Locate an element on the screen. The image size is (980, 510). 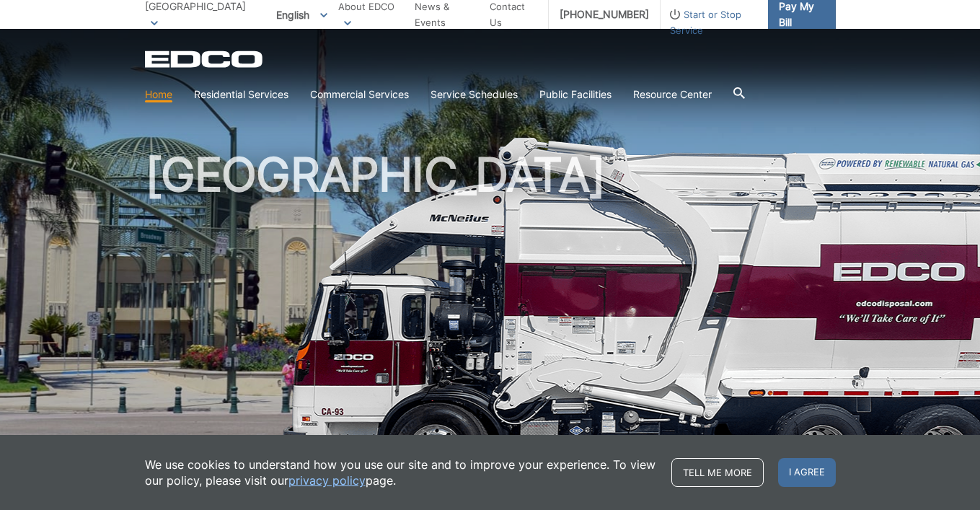
a: Service Schedules is located at coordinates (474, 94).